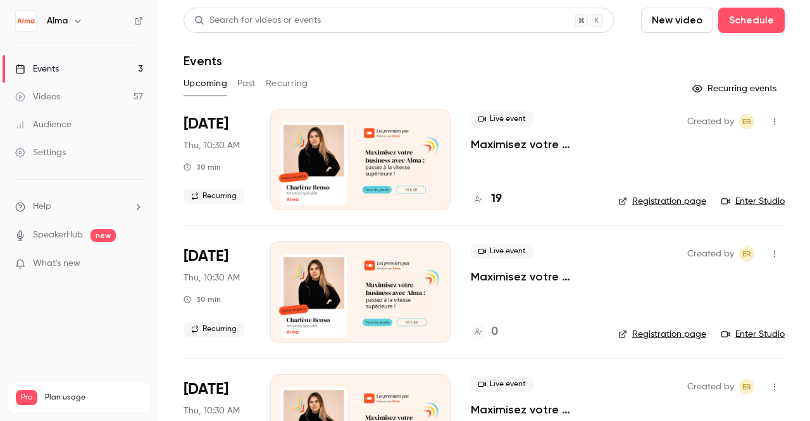  Describe the element at coordinates (103, 235) in the screenshot. I see `span: new` at that location.